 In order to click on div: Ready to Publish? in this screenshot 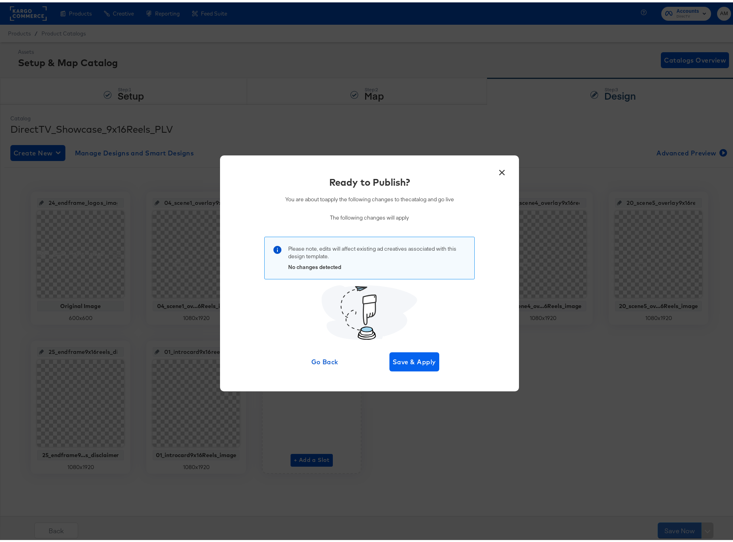, I will do `click(369, 180)`.